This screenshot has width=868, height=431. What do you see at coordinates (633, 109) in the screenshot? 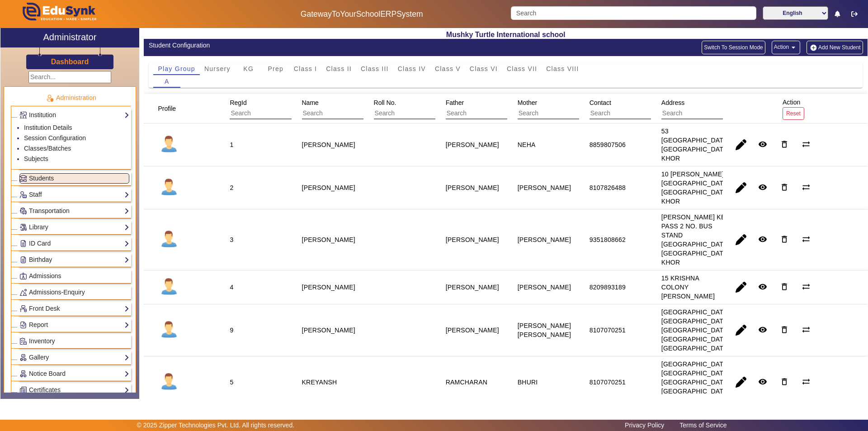
I see `div: Contact` at bounding box center [633, 109].